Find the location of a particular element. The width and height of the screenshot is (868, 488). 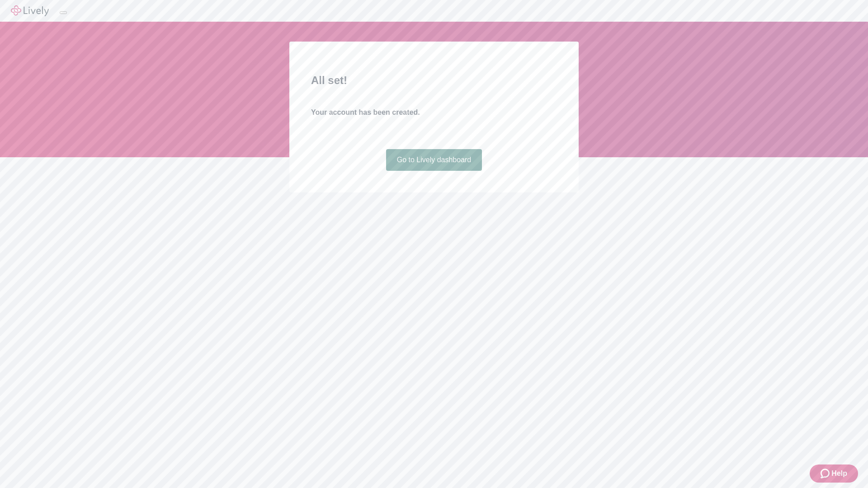

a: Go to Lively dashboard is located at coordinates (434, 160).